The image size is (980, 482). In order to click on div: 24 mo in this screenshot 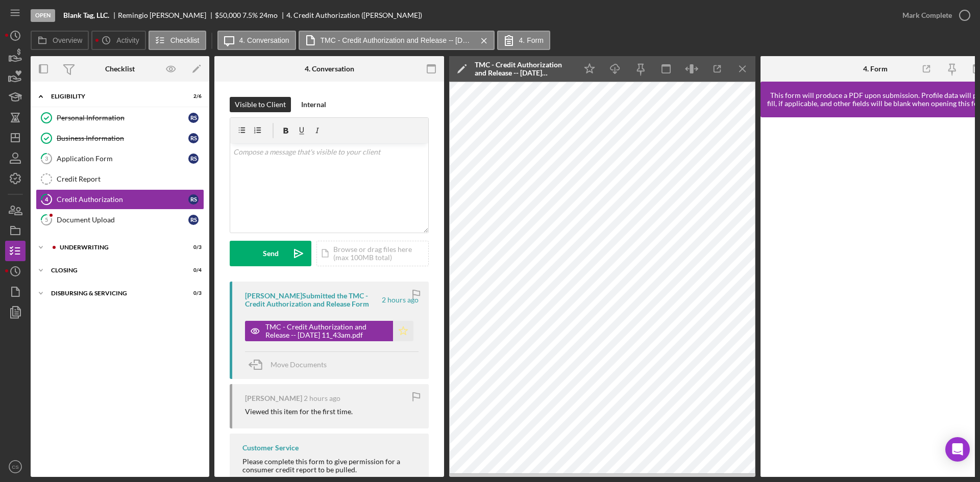, I will do `click(268, 15)`.